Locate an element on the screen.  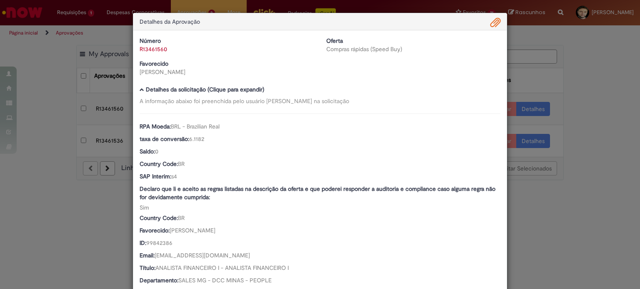
b: Declaro que li e aceito as regras listadas na descrição da oferta e que poderei responder a audit... is located at coordinates (317, 193).